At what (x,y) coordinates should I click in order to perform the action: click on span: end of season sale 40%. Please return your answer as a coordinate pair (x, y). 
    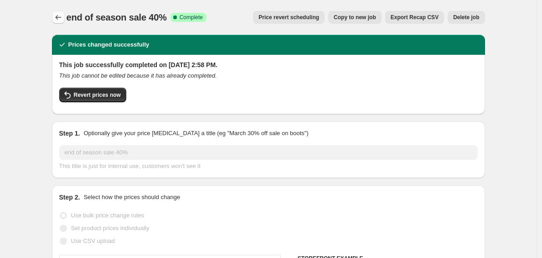
    Looking at the image, I should click on (117, 17).